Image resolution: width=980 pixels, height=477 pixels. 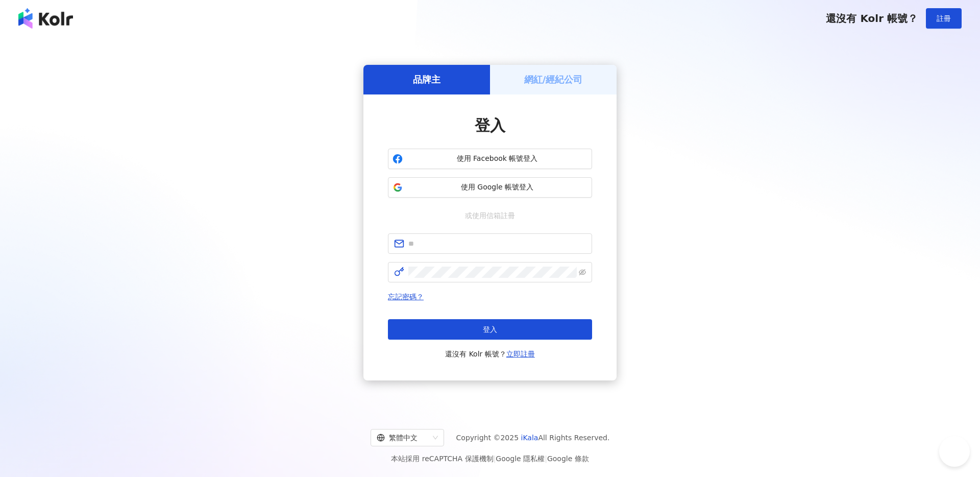 I want to click on div: 繁體中文, so click(x=403, y=437).